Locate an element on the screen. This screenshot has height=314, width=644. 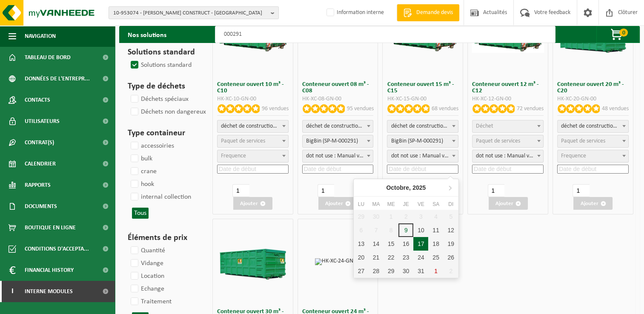
label: Déchets spéciaux is located at coordinates (158, 99).